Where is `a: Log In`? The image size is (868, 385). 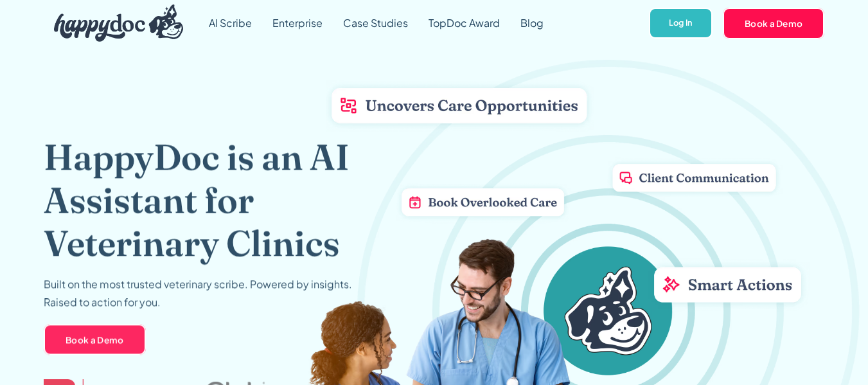 a: Log In is located at coordinates (681, 23).